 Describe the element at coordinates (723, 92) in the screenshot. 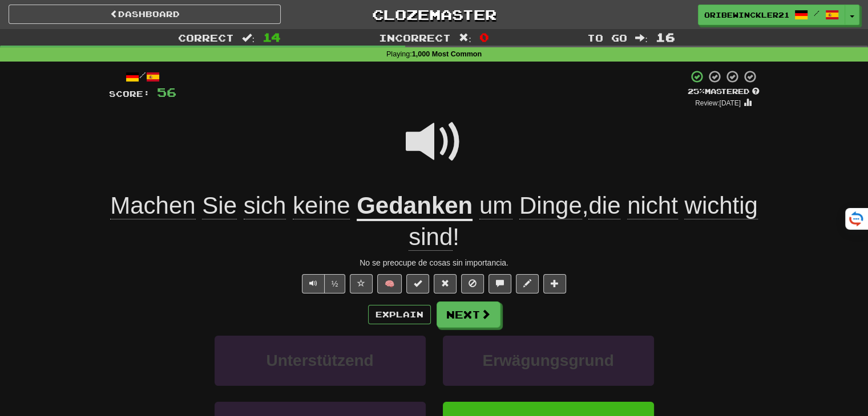

I see `div: Mastered` at that location.